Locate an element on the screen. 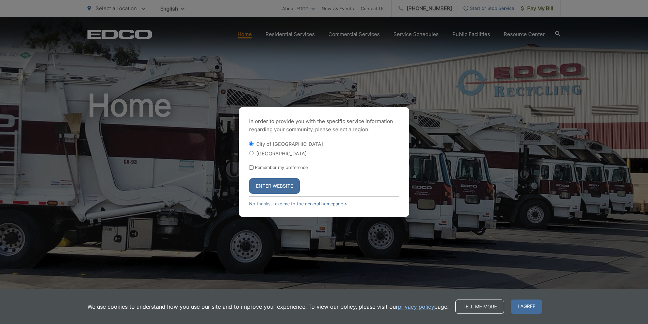  span: I agree is located at coordinates (527, 307).